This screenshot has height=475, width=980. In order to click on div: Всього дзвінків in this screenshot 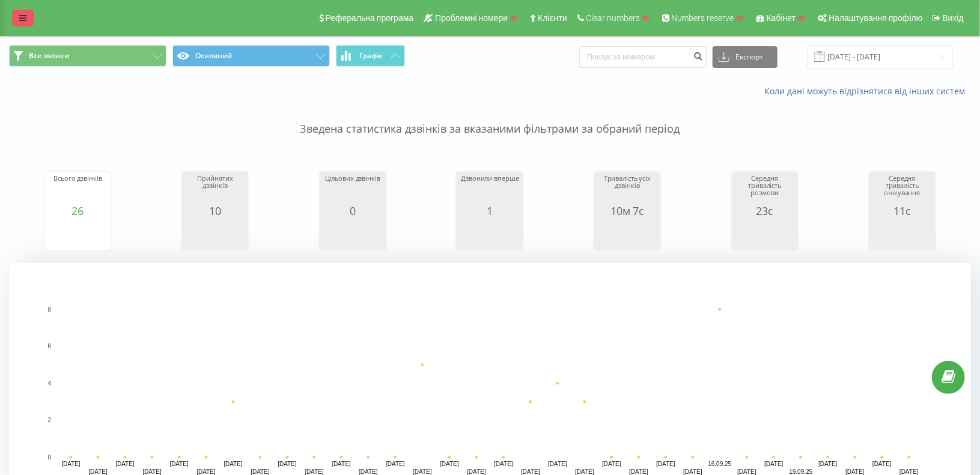, I will do `click(78, 190)`.